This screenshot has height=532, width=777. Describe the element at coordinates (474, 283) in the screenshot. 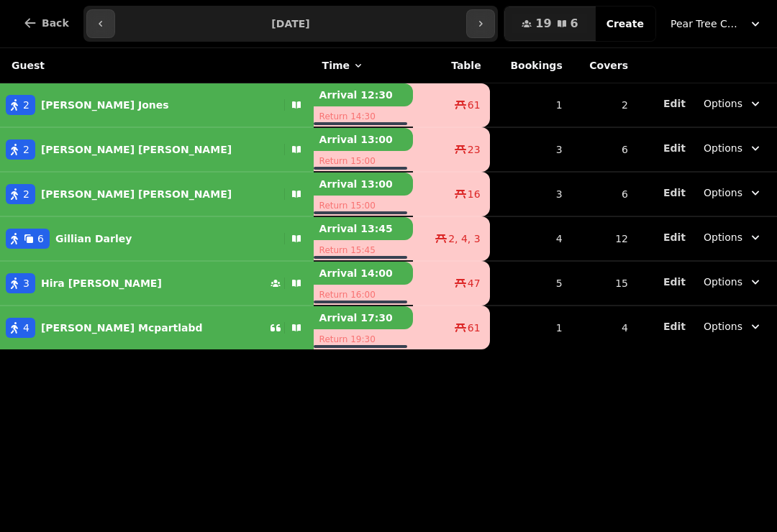

I see `span: 47` at that location.